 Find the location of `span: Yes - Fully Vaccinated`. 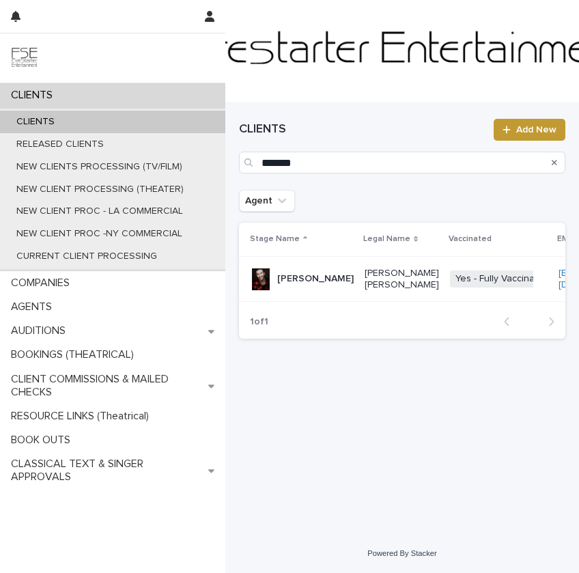

span: Yes - Fully Vaccinated is located at coordinates (502, 278).